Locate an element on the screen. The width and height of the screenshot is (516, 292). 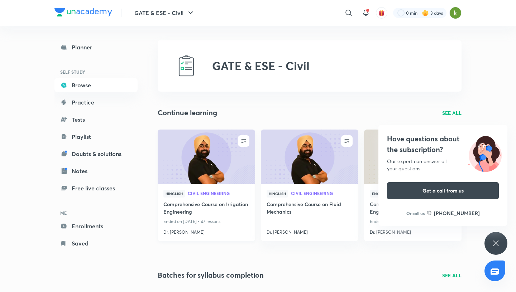
a: Doubts & solutions is located at coordinates (96, 154).